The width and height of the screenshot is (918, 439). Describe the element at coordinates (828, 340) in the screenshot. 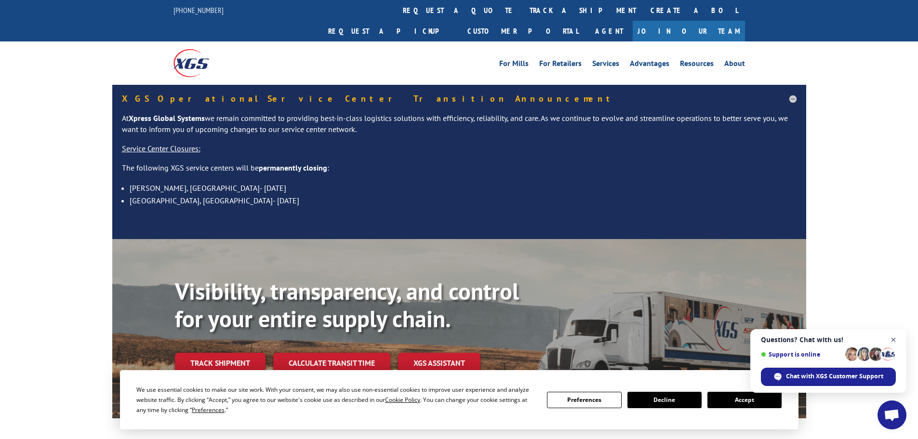

I see `span: Questions? Chat with us!` at that location.